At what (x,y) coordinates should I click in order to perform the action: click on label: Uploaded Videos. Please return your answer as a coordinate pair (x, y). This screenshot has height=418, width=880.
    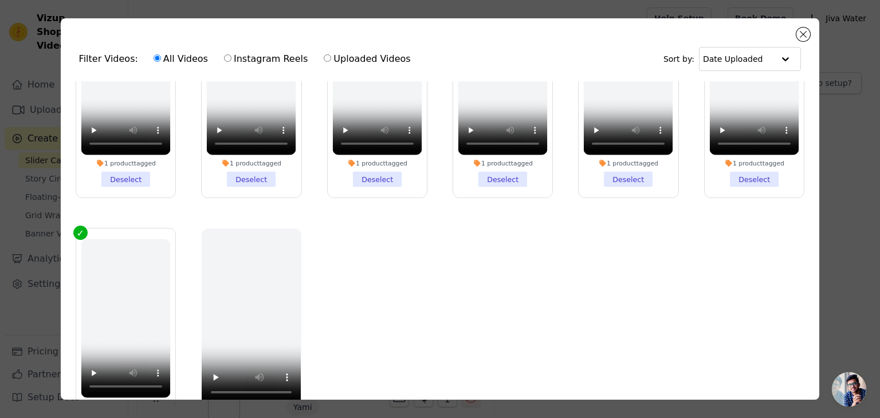
    Looking at the image, I should click on (367, 59).